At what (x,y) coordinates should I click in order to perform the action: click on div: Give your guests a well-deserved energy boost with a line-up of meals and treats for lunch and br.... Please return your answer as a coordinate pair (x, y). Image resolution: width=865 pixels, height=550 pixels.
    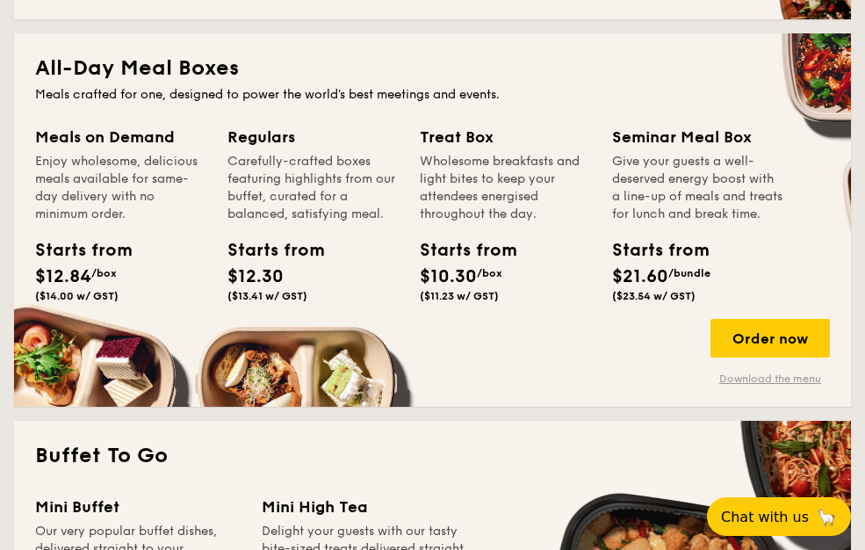
    Looking at the image, I should click on (697, 188).